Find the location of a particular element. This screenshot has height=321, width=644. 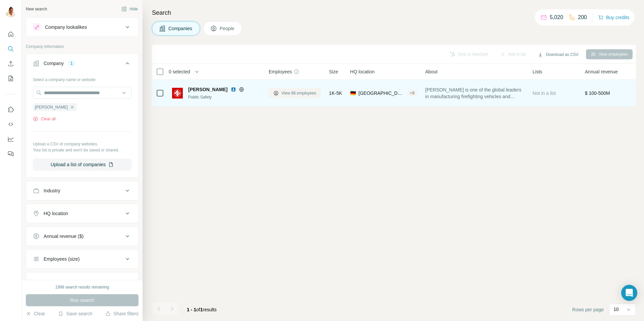

h4: Search is located at coordinates (394, 12).